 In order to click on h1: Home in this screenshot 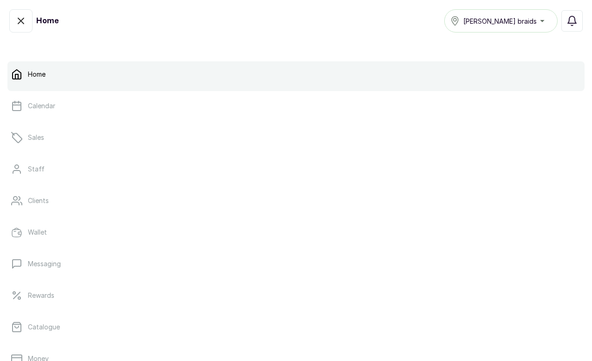, I will do `click(47, 21)`.